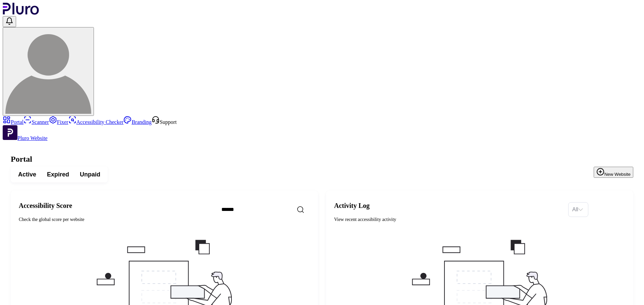  Describe the element at coordinates (322, 129) in the screenshot. I see `aside: Sidebar menu` at that location.